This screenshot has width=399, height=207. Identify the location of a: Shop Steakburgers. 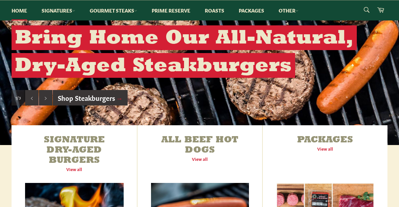
(90, 98).